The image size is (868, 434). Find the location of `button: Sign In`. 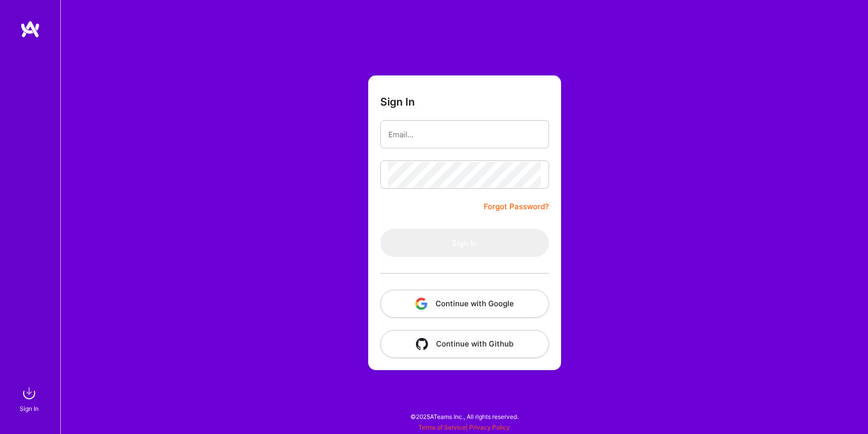

button: Sign In is located at coordinates (465, 243).